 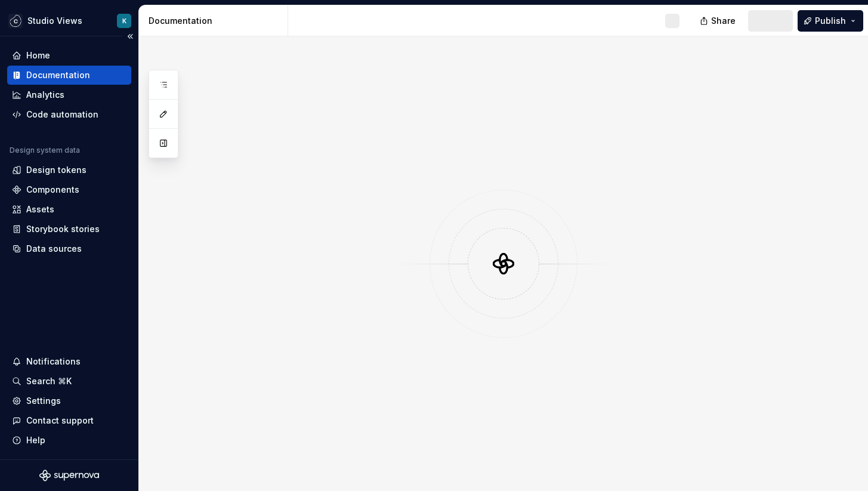 I want to click on button: Studio ViewsK, so click(x=69, y=20).